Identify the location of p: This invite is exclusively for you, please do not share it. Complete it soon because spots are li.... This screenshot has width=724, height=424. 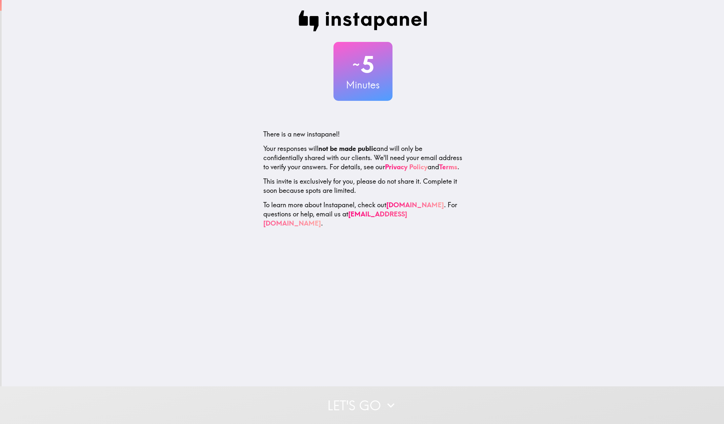
(363, 186).